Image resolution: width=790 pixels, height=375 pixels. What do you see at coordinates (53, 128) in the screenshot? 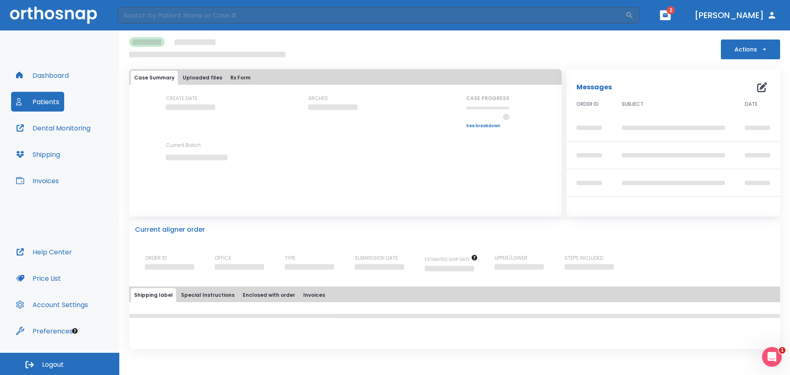
I see `button: Dental Monitoring` at bounding box center [53, 128].